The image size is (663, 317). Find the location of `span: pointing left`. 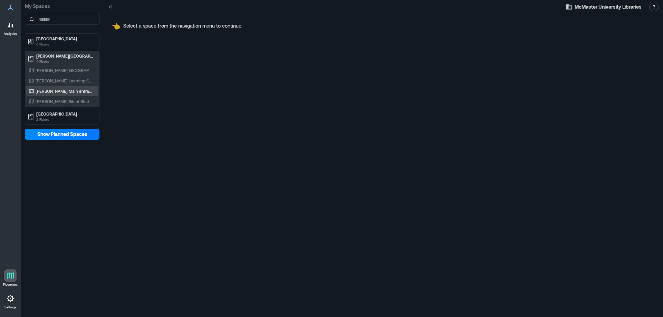

span: pointing left is located at coordinates (116, 26).